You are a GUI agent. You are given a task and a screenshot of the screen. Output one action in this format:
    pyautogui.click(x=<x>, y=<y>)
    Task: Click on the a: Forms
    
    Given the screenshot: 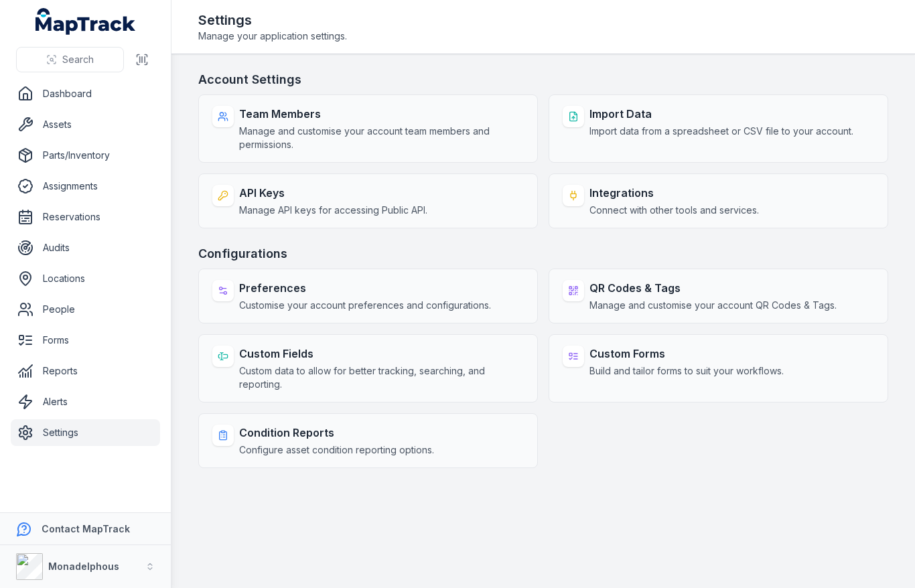 What is the action you would take?
    pyautogui.click(x=85, y=340)
    